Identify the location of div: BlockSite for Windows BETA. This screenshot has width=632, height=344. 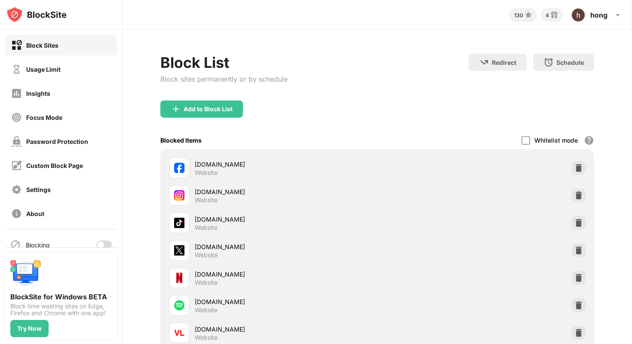
(61, 297).